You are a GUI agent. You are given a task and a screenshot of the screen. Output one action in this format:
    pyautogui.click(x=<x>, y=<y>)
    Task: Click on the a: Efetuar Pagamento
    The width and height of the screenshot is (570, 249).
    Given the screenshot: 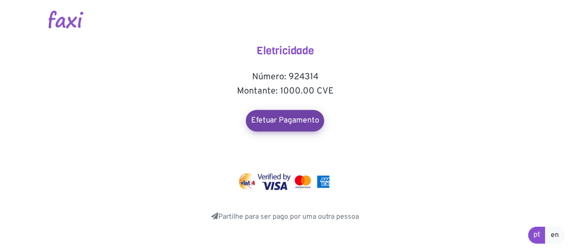 What is the action you would take?
    pyautogui.click(x=285, y=121)
    